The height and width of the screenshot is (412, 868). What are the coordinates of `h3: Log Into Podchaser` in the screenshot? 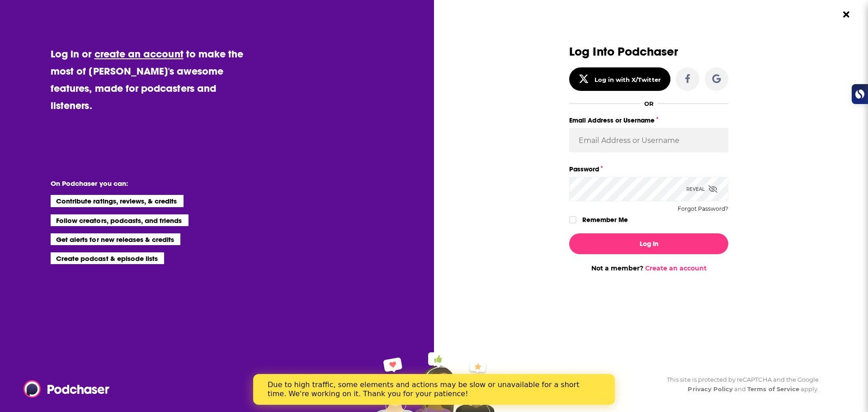 It's located at (649, 51).